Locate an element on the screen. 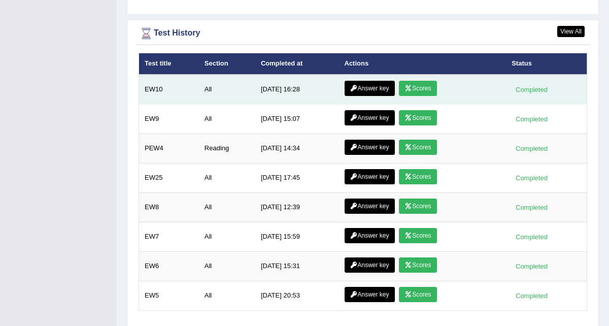  td: EW5 is located at coordinates (169, 295).